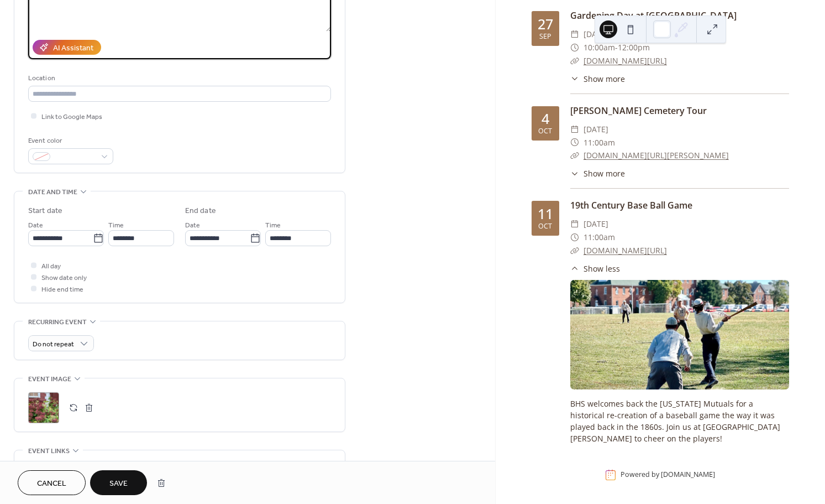  Describe the element at coordinates (201, 211) in the screenshot. I see `div: End date` at that location.